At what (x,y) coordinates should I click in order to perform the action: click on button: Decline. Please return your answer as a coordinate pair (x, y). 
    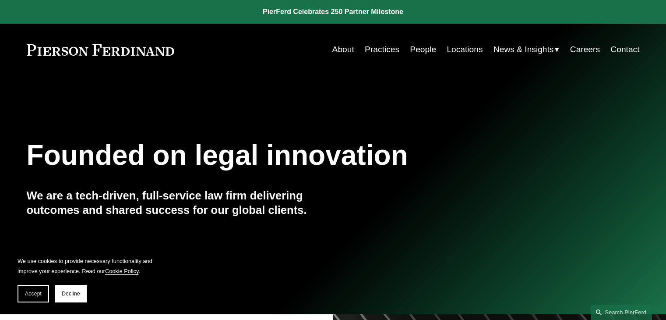
    Looking at the image, I should click on (71, 293).